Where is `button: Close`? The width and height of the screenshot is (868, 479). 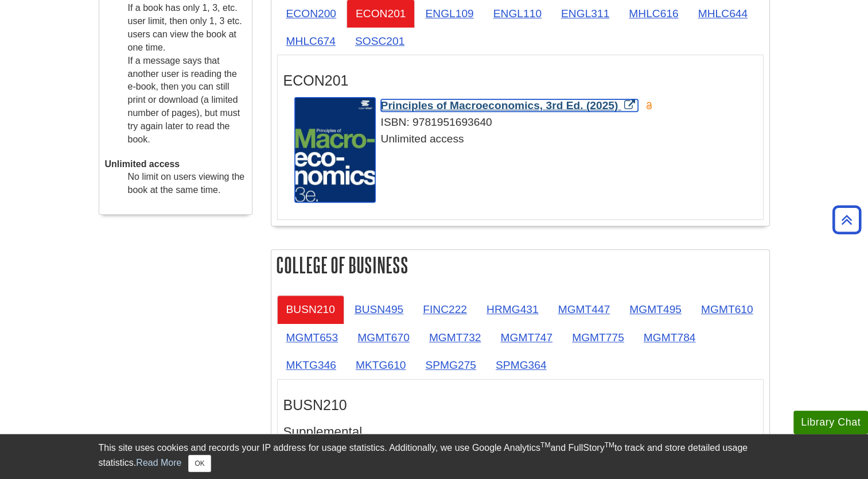 button: Close is located at coordinates (199, 463).